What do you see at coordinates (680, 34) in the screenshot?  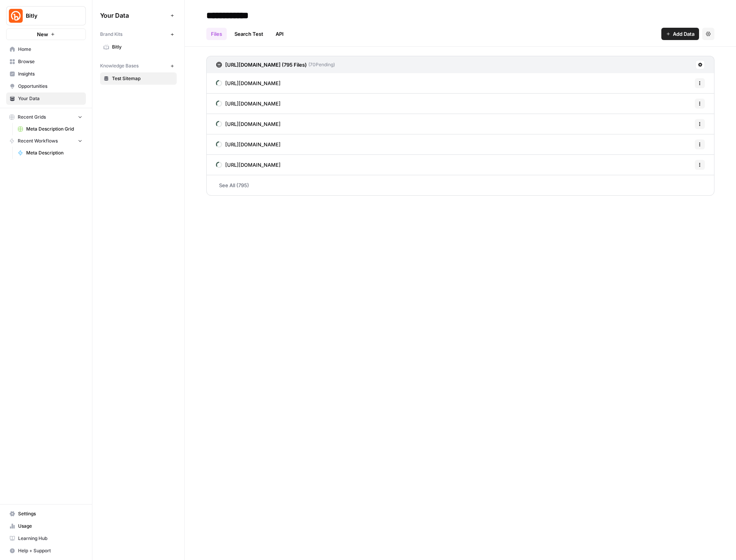 I see `button: Add Data` at bounding box center [680, 34].